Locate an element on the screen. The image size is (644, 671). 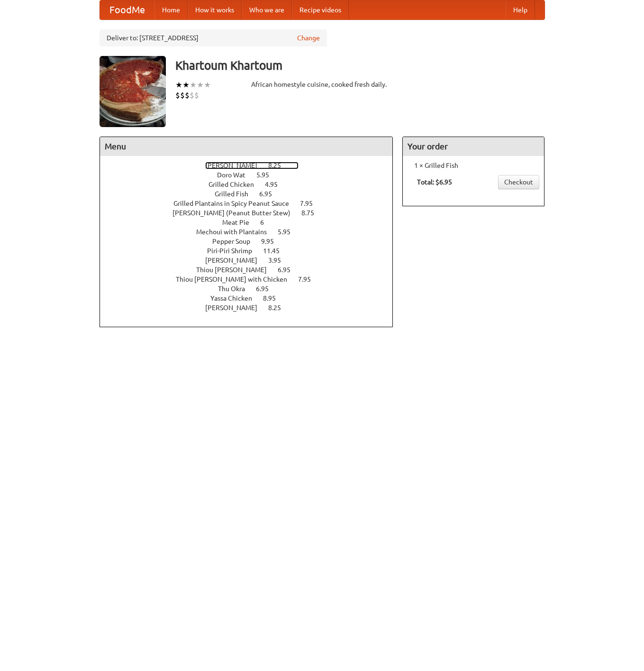
span: Doro Wat is located at coordinates (236, 175).